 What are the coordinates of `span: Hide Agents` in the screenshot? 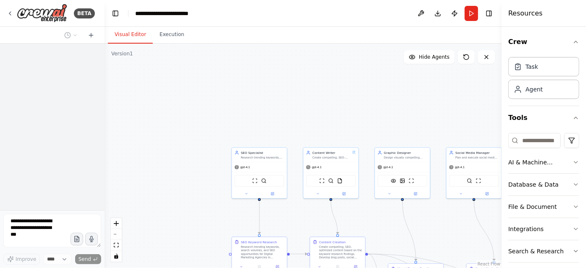 It's located at (434, 57).